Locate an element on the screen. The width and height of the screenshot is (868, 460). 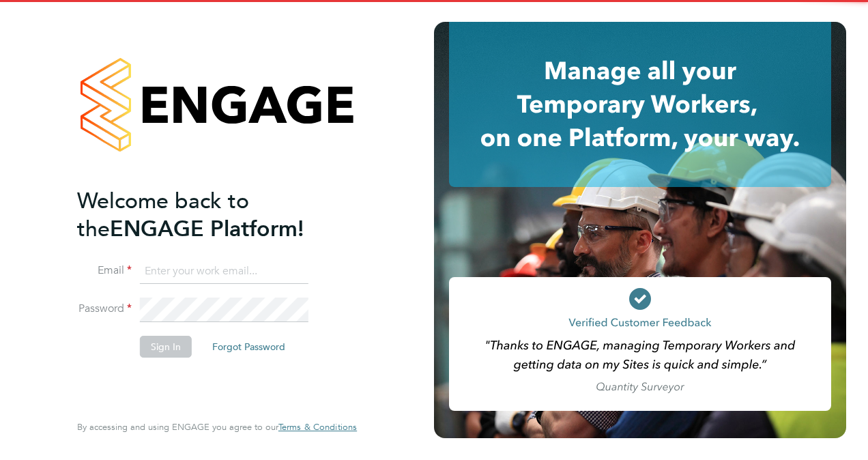
span: Terms & Conditions is located at coordinates (317, 426).